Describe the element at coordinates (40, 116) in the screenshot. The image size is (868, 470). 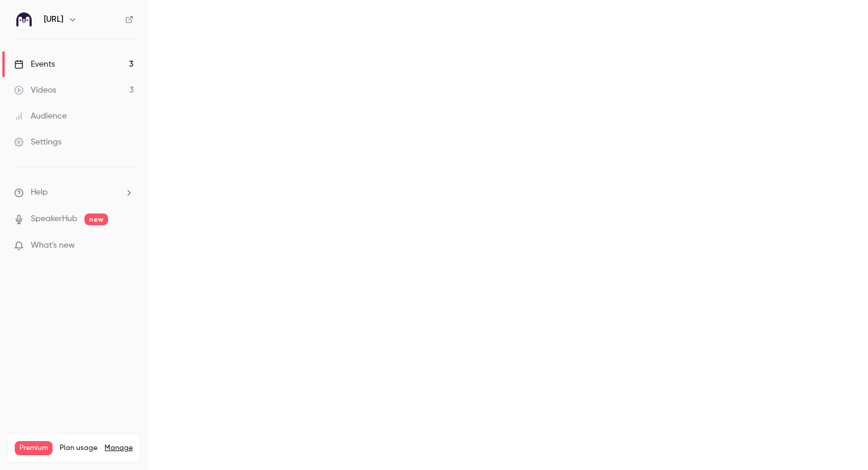
I see `div: Audience` at that location.